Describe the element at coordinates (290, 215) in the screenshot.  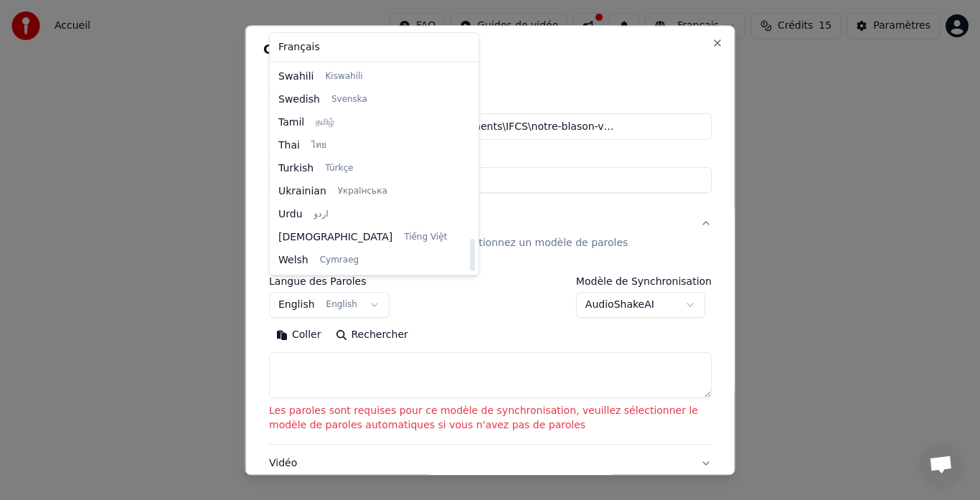
I see `span: Urdu` at that location.